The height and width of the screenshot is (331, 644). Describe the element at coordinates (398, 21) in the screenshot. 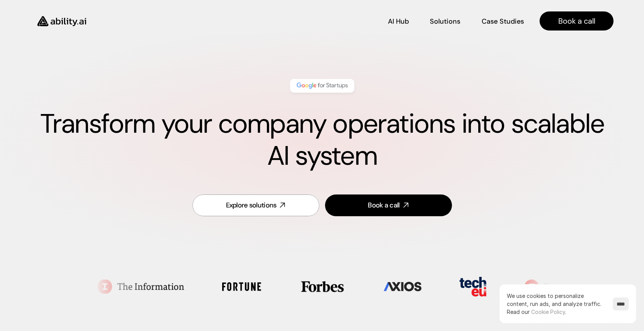

I see `p: AI Hub` at that location.